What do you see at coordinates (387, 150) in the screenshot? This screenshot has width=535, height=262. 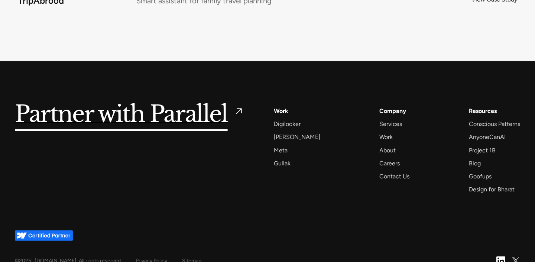 I see `a: About` at bounding box center [387, 150].